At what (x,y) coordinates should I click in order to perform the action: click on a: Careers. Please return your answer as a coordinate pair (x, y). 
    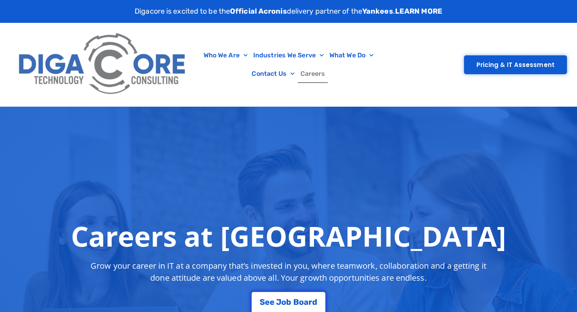
    Looking at the image, I should click on (313, 74).